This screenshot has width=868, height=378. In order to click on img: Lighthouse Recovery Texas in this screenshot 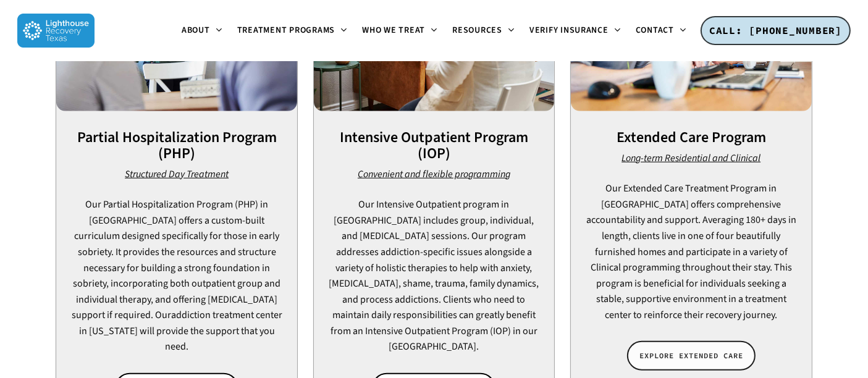, I will do `click(55, 30)`.